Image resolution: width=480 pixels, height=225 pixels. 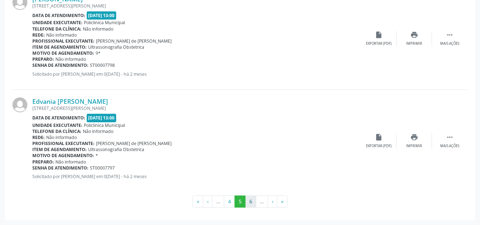 I want to click on button: Go to last page, so click(x=282, y=202).